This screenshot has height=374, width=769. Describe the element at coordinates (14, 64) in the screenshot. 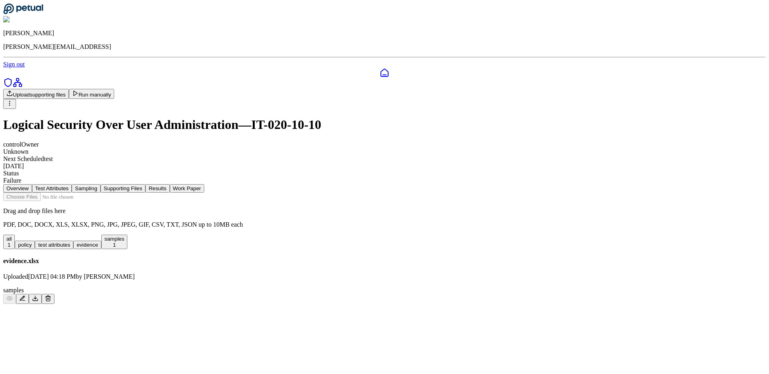

I see `a: Sign out` at that location.